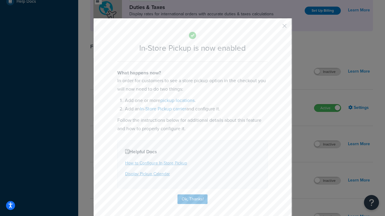 The width and height of the screenshot is (385, 216). I want to click on p: In order for customers to see a store pickup option in the checkout you will now need to do two t..., so click(192, 85).